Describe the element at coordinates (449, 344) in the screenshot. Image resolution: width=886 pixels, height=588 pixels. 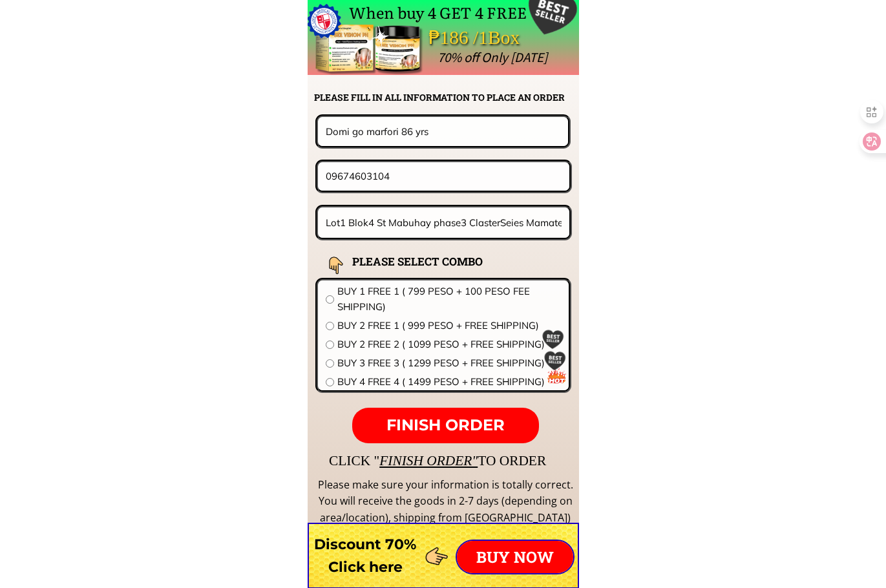
I see `span: BUY 2 FREE 2 ( 1099 PESO + FREE SHIPPING)` at that location.